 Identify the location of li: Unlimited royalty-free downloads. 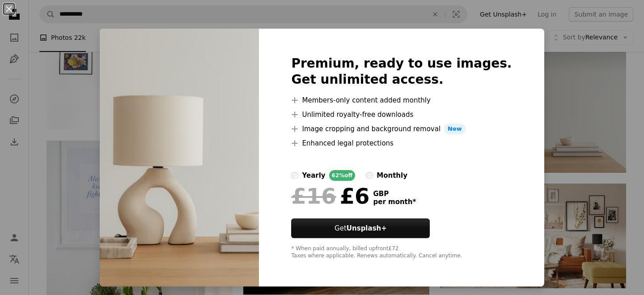
(400, 115).